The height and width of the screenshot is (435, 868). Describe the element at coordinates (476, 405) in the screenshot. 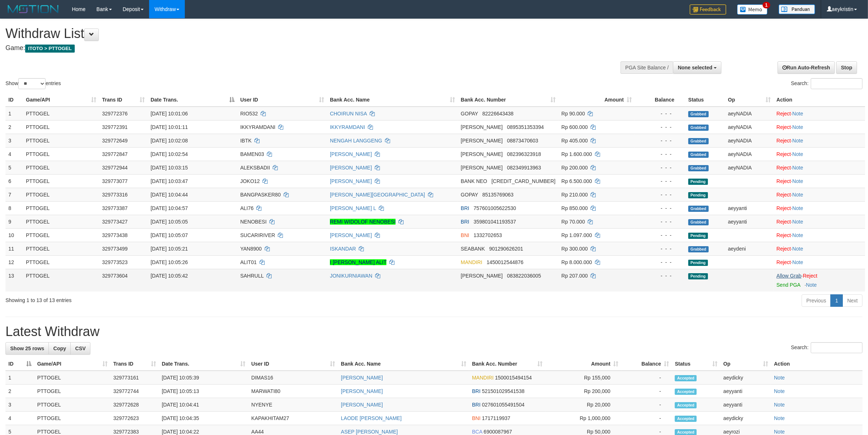

I see `span: BRI` at that location.